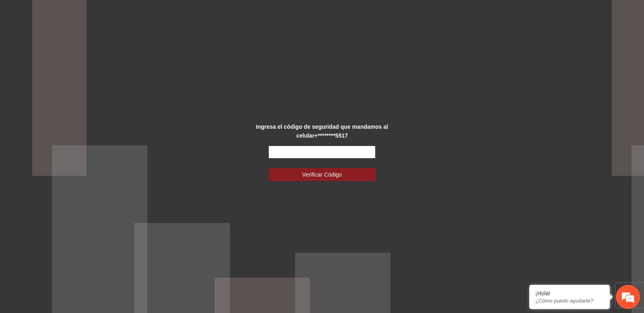  I want to click on textarea: Escriba su mensaje y pulse “Intro”, so click(78, 234).